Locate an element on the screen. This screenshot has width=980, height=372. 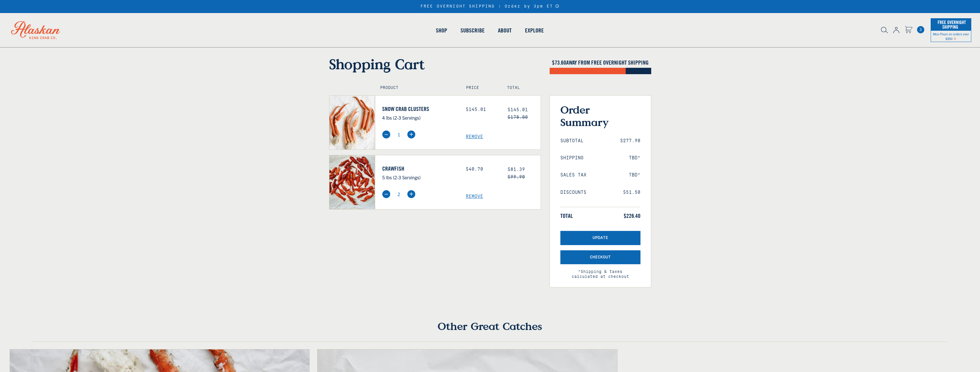
a: Subscribe is located at coordinates (472, 30).